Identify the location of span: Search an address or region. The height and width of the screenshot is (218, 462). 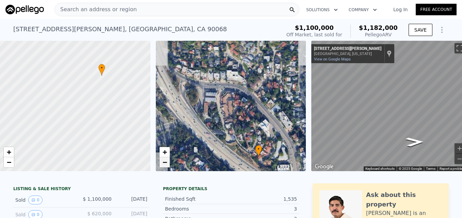
(96, 10).